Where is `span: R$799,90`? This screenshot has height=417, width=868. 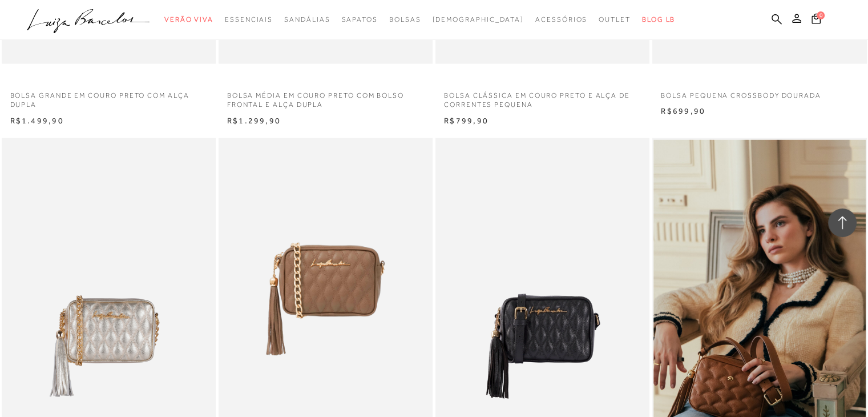 span: R$799,90 is located at coordinates (466, 121).